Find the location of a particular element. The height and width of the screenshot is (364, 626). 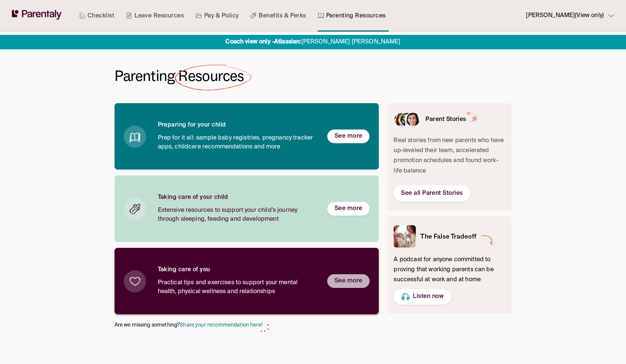

a: Taking care of youPractical tips and exercises to support your mental health, physical wellness a... is located at coordinates (247, 280).